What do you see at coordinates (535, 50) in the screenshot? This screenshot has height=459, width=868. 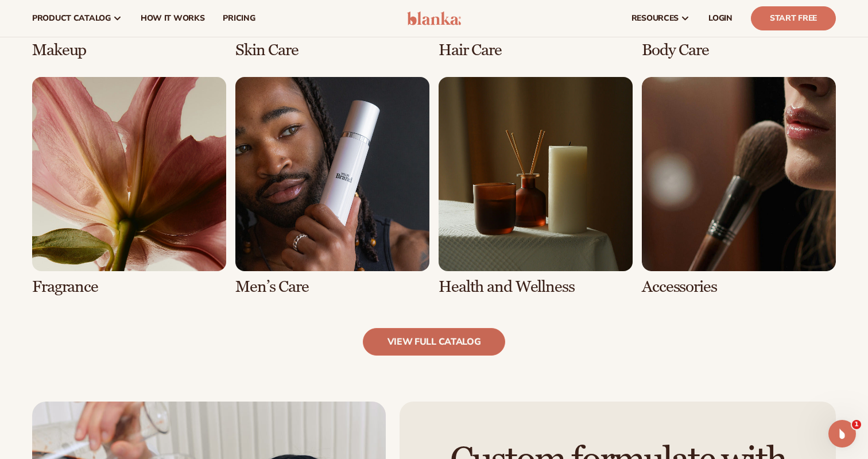 I see `h3: Hair Care` at bounding box center [535, 50].